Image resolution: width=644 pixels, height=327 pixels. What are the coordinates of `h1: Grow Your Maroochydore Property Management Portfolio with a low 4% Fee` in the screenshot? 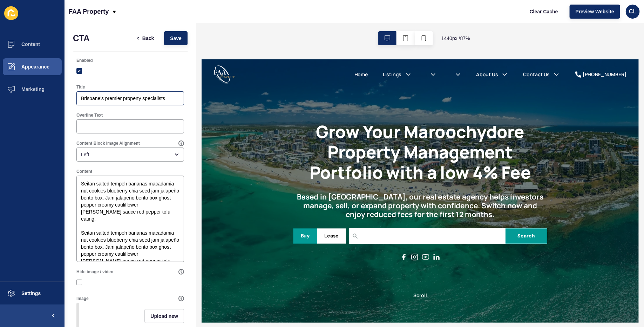 It's located at (252, 107).